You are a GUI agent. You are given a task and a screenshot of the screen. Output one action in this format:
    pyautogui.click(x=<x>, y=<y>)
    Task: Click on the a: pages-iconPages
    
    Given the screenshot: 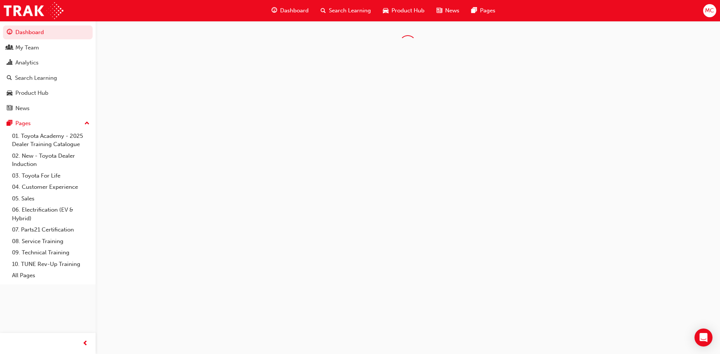 What is the action you would take?
    pyautogui.click(x=483, y=10)
    